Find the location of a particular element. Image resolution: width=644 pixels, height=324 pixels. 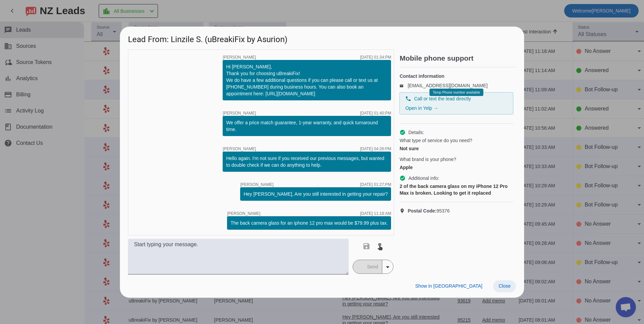

h1: Lead From: Linzile S. (uBreakiFix by Asurion) is located at coordinates (322, 38).